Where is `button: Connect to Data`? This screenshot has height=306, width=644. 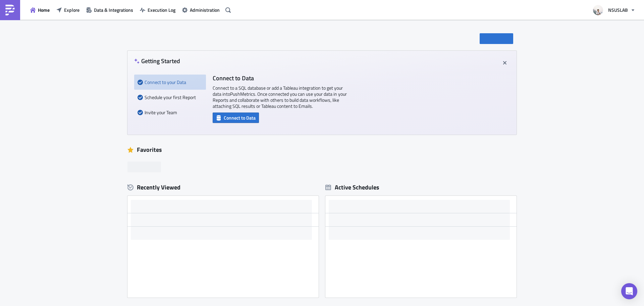 button: Connect to Data is located at coordinates (236, 118).